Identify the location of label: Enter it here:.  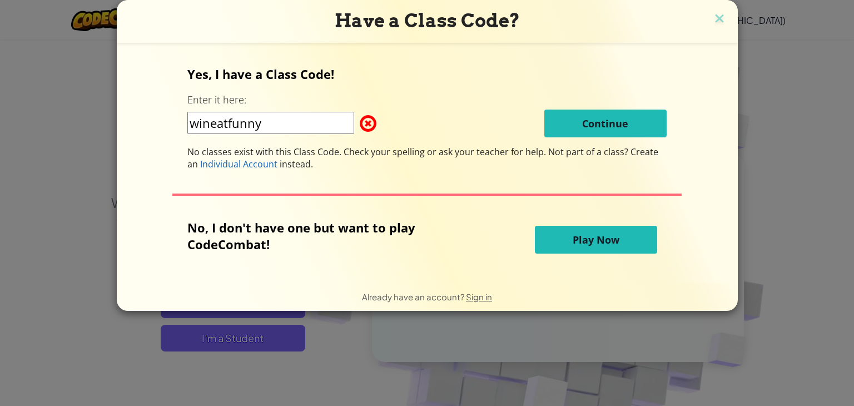
(217, 100).